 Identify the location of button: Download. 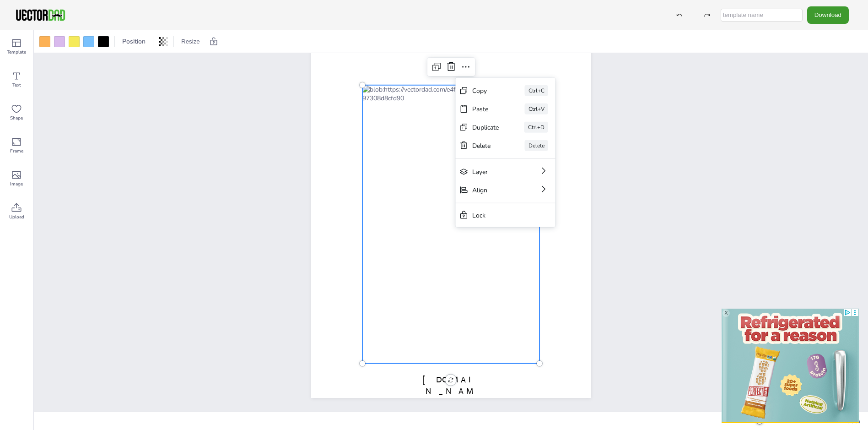
(827, 14).